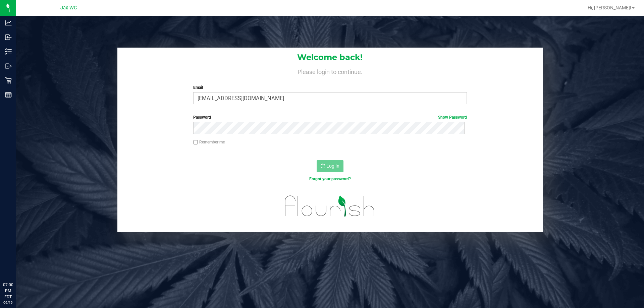 The height and width of the screenshot is (308, 644). Describe the element at coordinates (8, 95) in the screenshot. I see `inline-svg: Reports` at that location.